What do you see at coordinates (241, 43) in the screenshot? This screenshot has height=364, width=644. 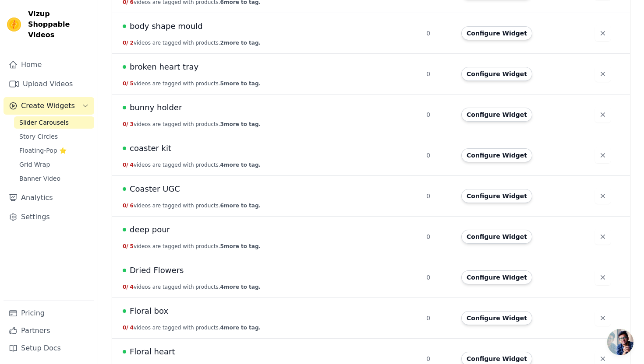 I see `span: 2 more to tag.` at bounding box center [241, 43].